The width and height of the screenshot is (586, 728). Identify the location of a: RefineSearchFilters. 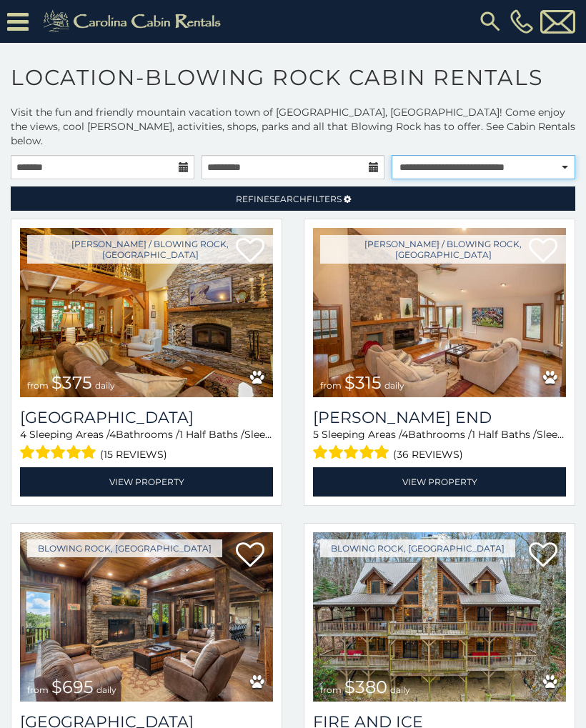
(293, 198).